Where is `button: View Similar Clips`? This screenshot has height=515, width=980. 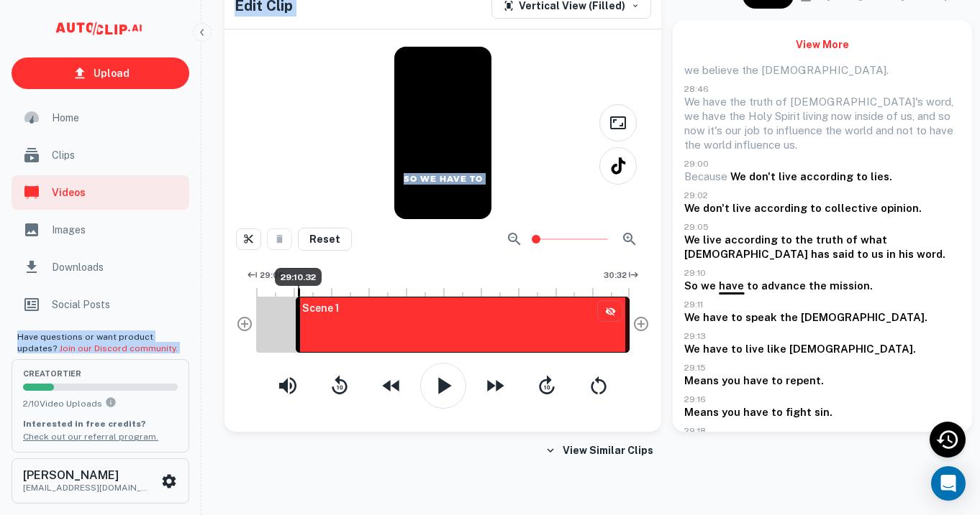 button: View Similar Clips is located at coordinates (598, 451).